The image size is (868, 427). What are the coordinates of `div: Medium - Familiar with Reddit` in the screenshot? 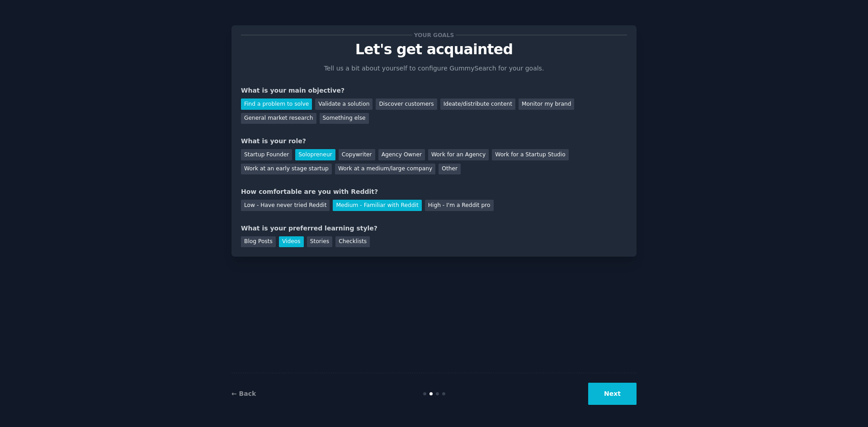 It's located at (377, 205).